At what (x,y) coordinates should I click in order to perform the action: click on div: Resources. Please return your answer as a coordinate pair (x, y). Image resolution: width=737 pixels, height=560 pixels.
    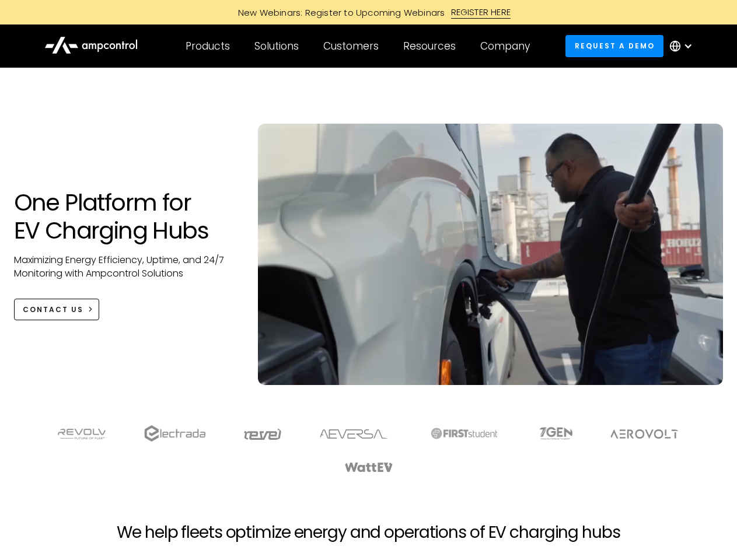
    Looking at the image, I should click on (429, 46).